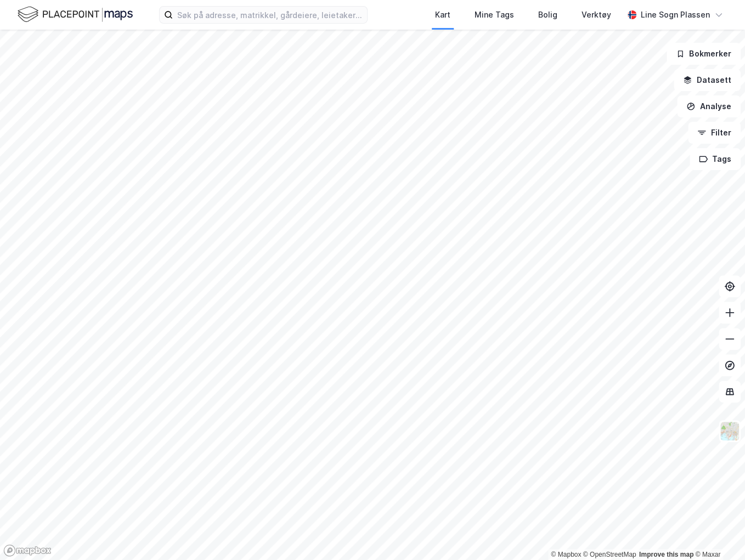  What do you see at coordinates (730, 431) in the screenshot?
I see `img: Z` at bounding box center [730, 431].